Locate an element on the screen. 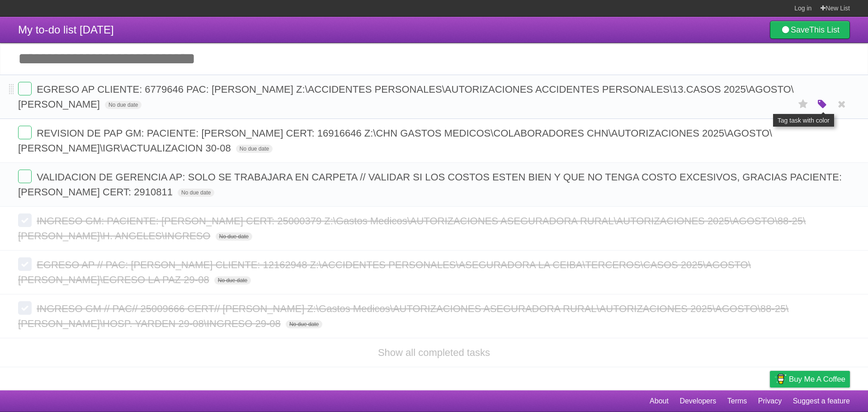 The height and width of the screenshot is (412, 868). b: This List is located at coordinates (824, 30).